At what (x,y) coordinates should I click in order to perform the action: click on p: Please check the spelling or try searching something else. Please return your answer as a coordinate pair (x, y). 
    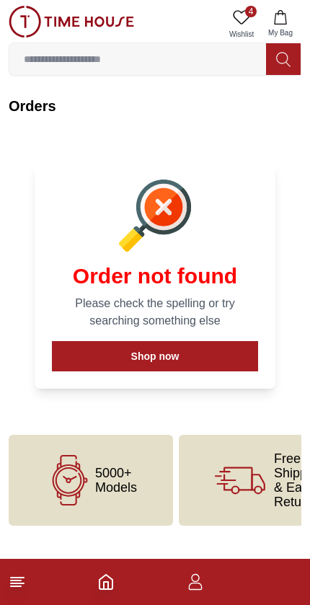
    Looking at the image, I should click on (155, 312).